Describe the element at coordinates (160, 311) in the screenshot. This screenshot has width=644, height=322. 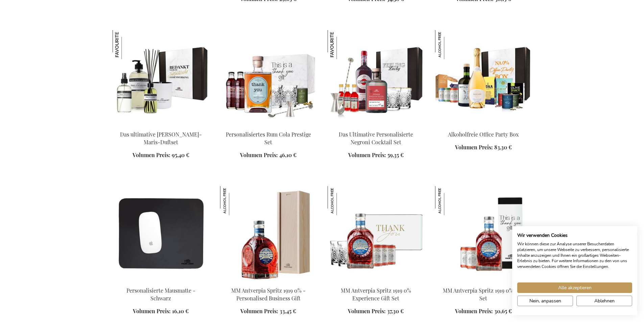
I see `a: Volumen Preis: 16,10 €` at that location.